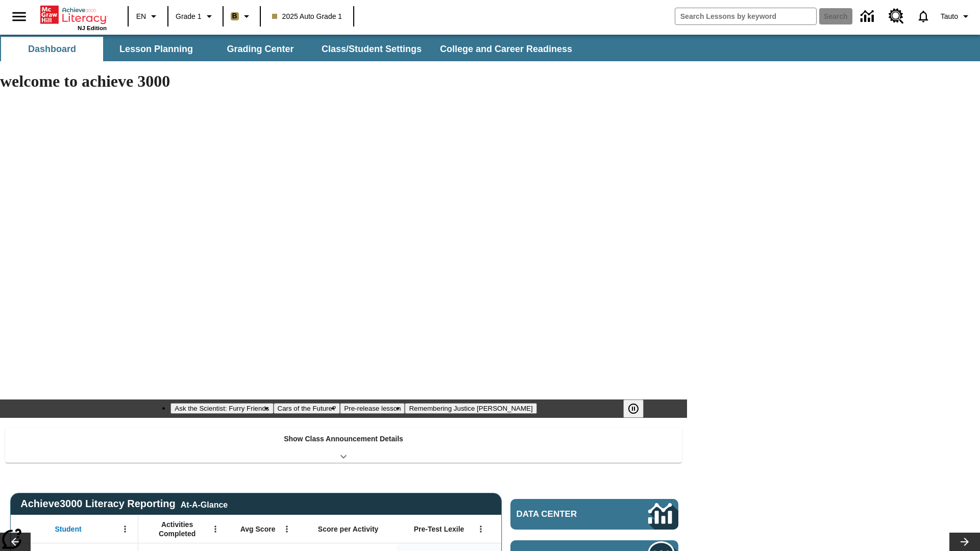  Describe the element at coordinates (241, 17) in the screenshot. I see `button: Boost Class color is light brown. Change class color` at that location.